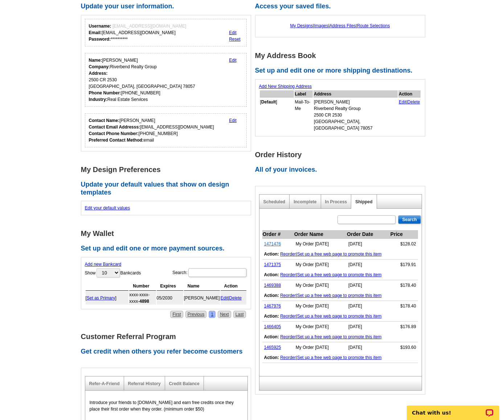  I want to click on strong: Phone Number:, so click(105, 93).